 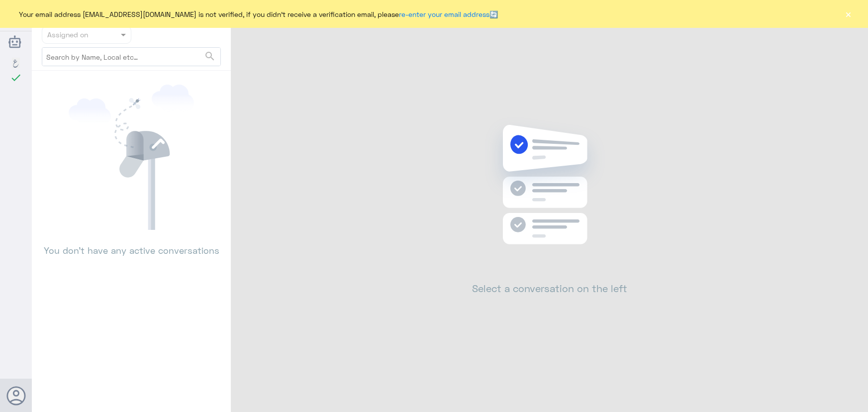 What do you see at coordinates (210, 56) in the screenshot?
I see `span: search` at bounding box center [210, 56].